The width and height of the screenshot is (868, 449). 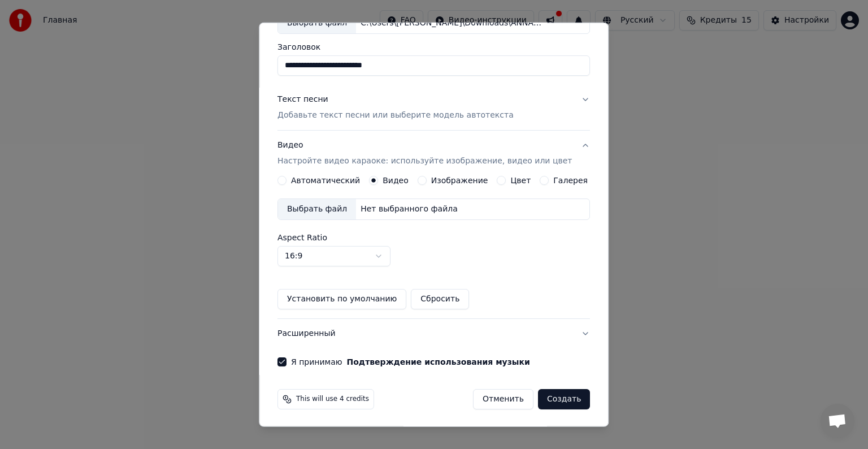 What do you see at coordinates (325, 180) in the screenshot?
I see `label: Автоматический` at bounding box center [325, 180].